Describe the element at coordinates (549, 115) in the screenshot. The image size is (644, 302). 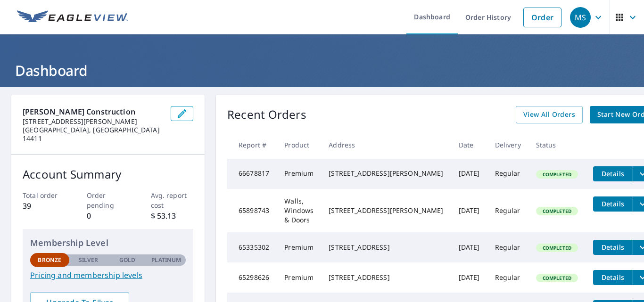
I see `span: View All Orders` at that location.